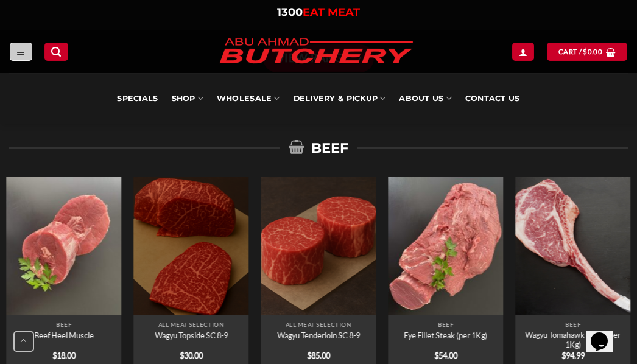  I want to click on a: Delivery & Pickup, so click(340, 98).